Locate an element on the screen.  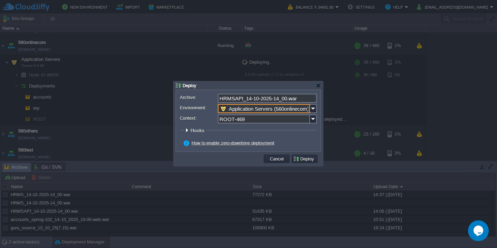
button: Deploy is located at coordinates (305, 159).